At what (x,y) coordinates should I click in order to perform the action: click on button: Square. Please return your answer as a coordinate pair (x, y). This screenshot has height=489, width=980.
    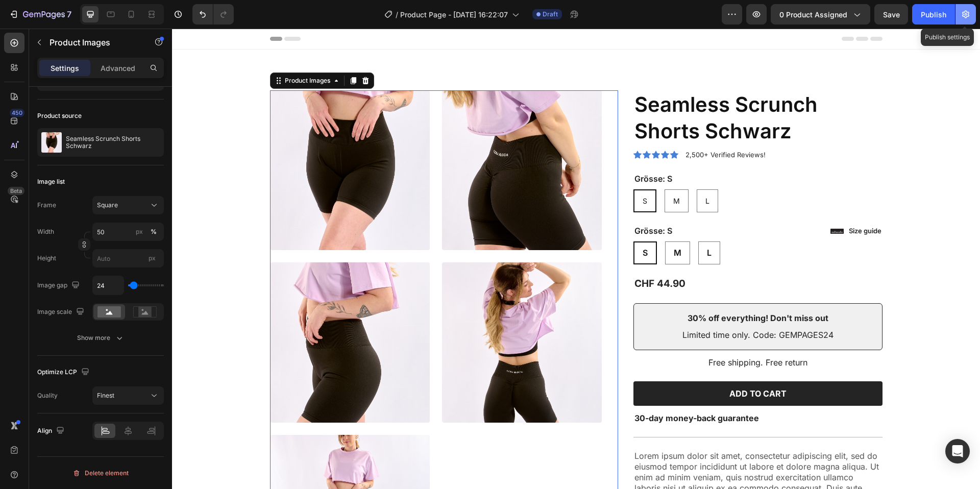
    Looking at the image, I should click on (128, 205).